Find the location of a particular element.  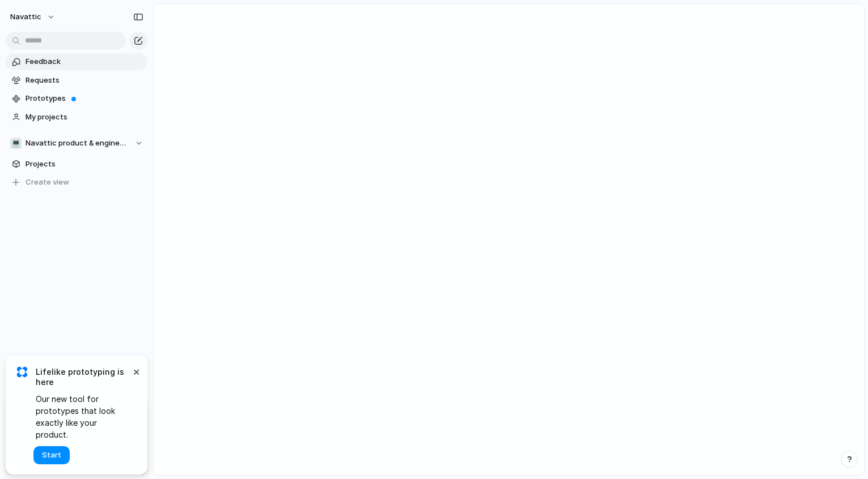

button: Start is located at coordinates (51, 455).